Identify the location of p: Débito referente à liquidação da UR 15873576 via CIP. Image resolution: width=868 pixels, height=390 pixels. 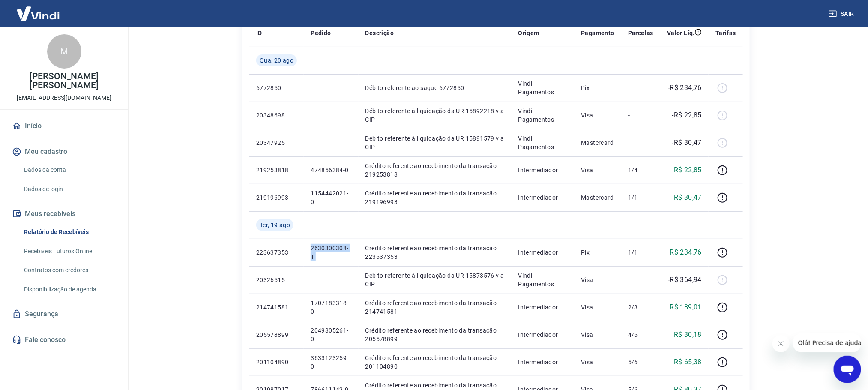
(435, 280).